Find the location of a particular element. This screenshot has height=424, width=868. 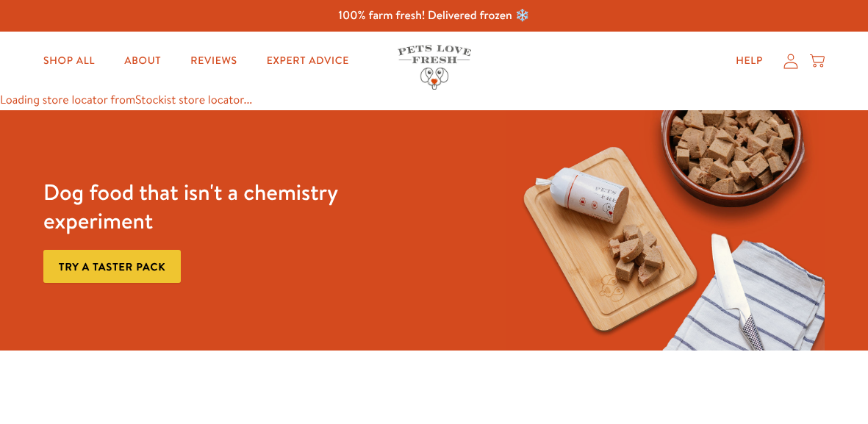

a: Help is located at coordinates (749, 61).